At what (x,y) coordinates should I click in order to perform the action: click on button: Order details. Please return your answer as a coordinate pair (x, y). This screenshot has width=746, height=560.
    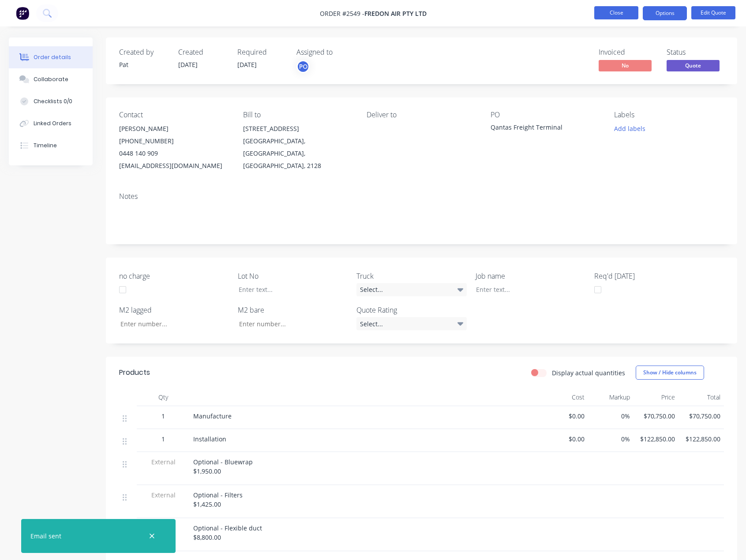
    Looking at the image, I should click on (51, 57).